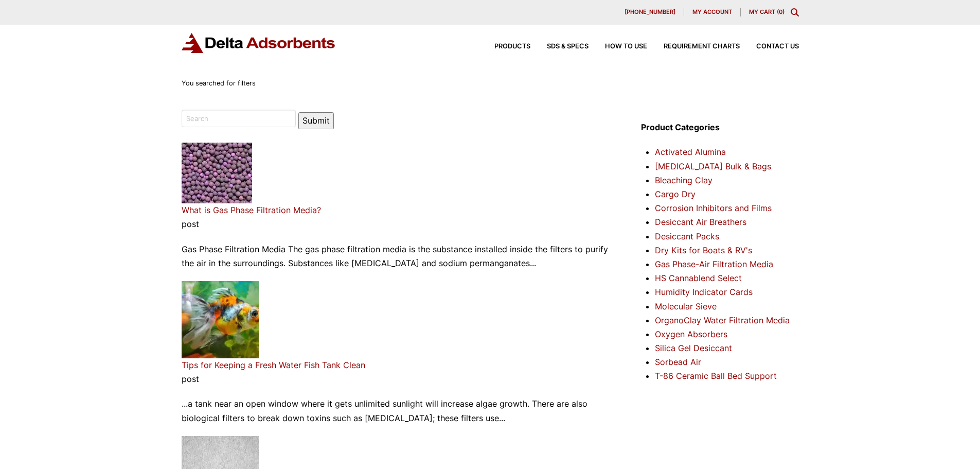 The image size is (980, 469). I want to click on a: Desiccant Air Breathers, so click(701, 222).